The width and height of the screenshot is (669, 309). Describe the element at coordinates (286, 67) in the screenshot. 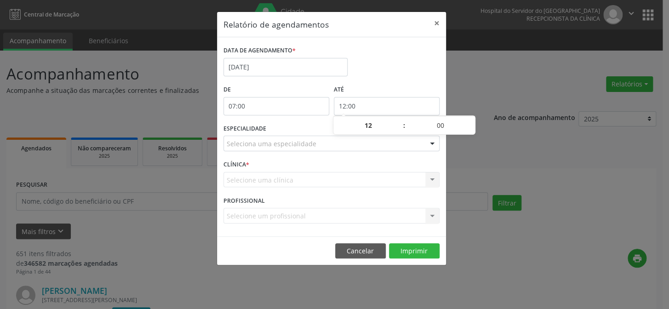

I see `input: Selecione uma data ou intervalo` at that location.